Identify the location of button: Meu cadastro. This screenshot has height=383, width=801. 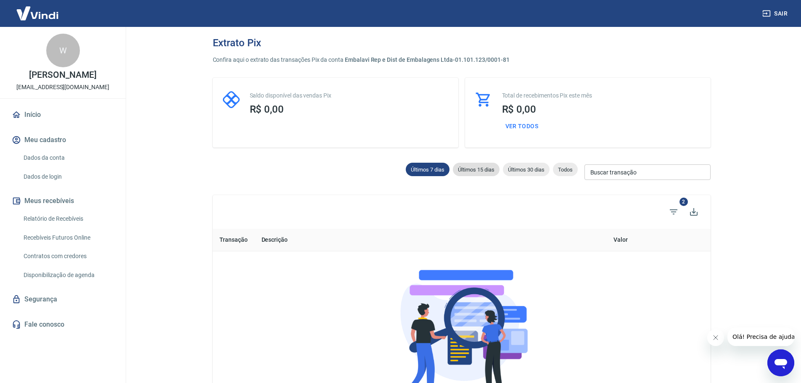
(63, 140).